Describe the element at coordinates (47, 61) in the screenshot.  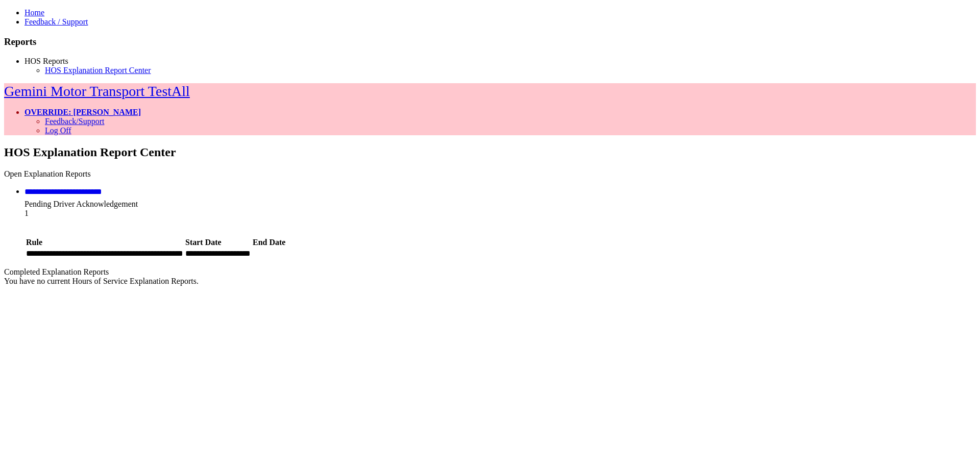
I see `a: HOS Reports` at that location.